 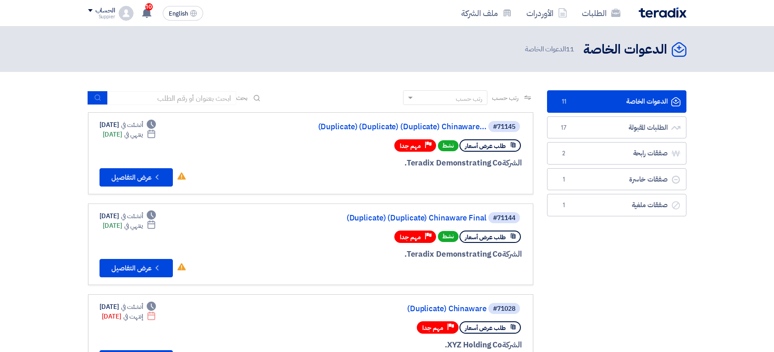 I want to click on h2: الدعوات الخاصة, so click(x=625, y=50).